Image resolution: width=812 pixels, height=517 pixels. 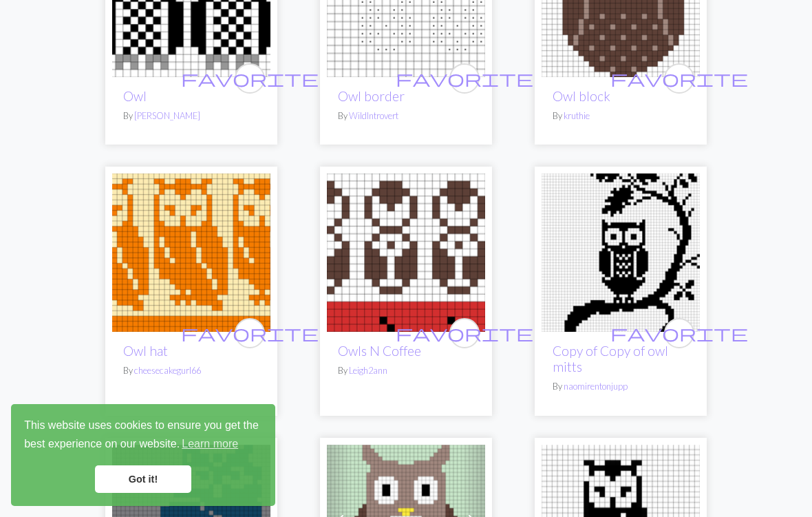 What do you see at coordinates (370, 96) in the screenshot?
I see `a: Owl border` at bounding box center [370, 96].